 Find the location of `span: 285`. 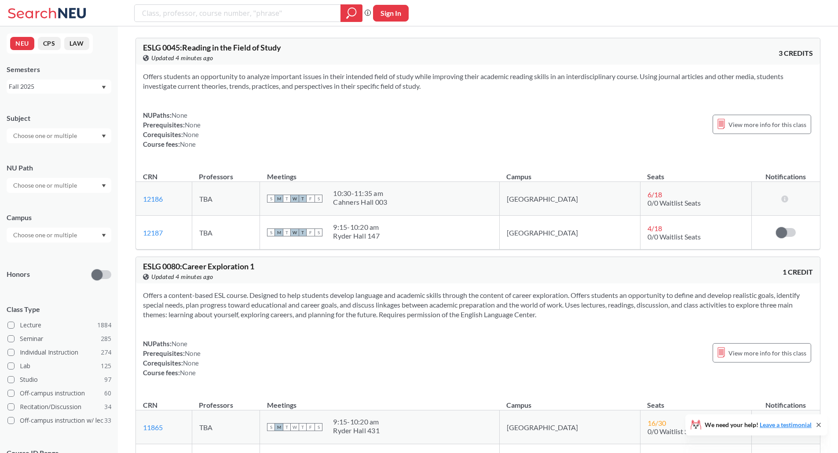

span: 285 is located at coordinates (106, 339).